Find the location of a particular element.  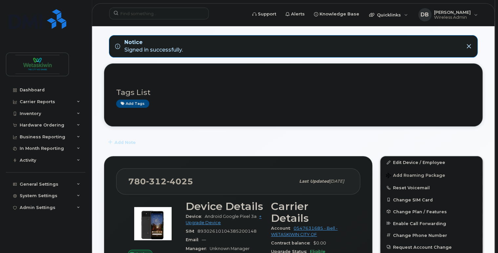

button: Change Phone Number is located at coordinates (432, 235).